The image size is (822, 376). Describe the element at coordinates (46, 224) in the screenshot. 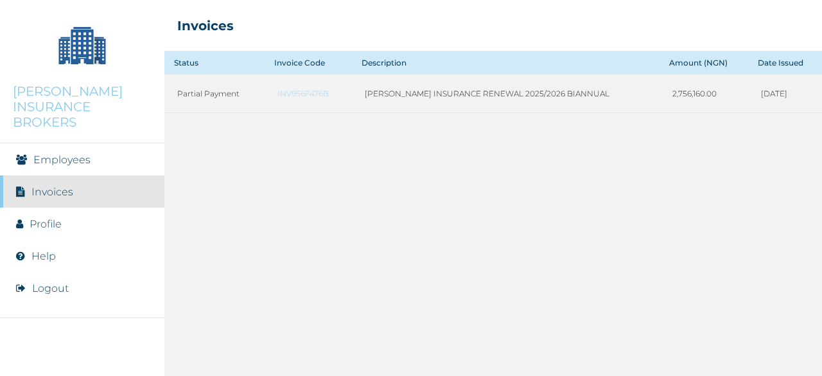

I see `a: Profile` at that location.